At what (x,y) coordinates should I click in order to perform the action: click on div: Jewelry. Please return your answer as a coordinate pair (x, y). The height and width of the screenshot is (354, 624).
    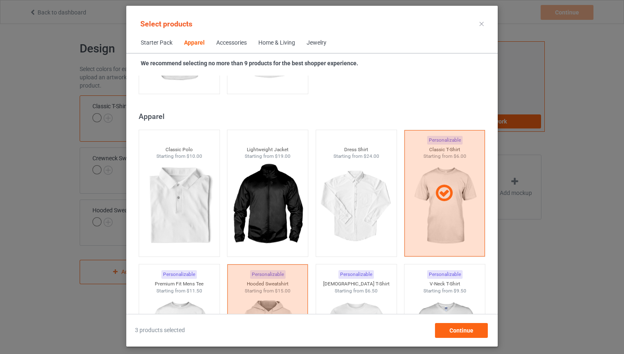
    Looking at the image, I should click on (317, 43).